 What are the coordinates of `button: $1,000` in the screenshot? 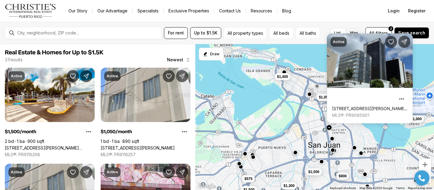 It's located at (416, 119).